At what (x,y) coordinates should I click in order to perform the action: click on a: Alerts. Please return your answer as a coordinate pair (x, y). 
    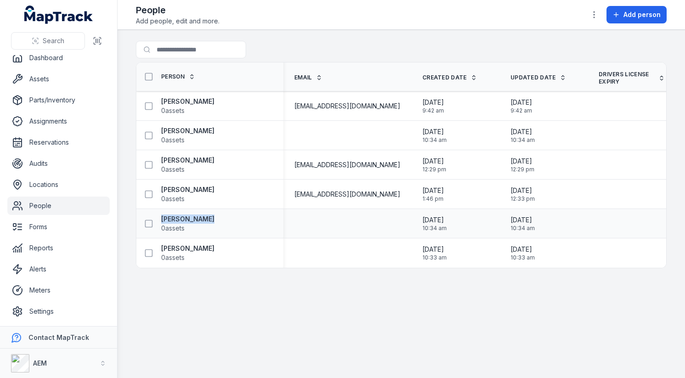
    Looking at the image, I should click on (58, 269).